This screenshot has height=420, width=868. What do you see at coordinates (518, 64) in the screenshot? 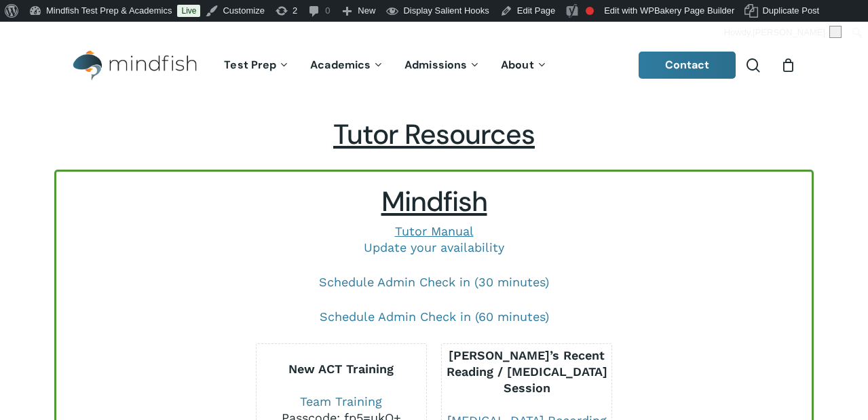
I see `span: About` at bounding box center [518, 64].